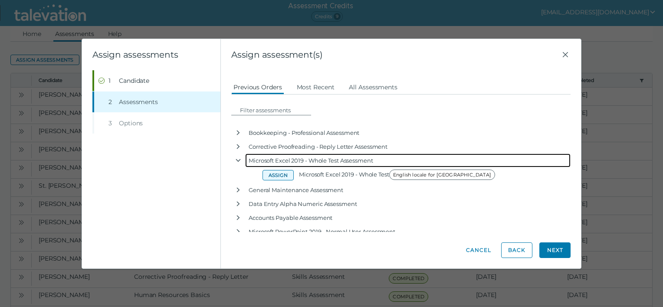 The image size is (663, 307). Describe the element at coordinates (408, 190) in the screenshot. I see `div: General Maintenance Assessment` at that location.